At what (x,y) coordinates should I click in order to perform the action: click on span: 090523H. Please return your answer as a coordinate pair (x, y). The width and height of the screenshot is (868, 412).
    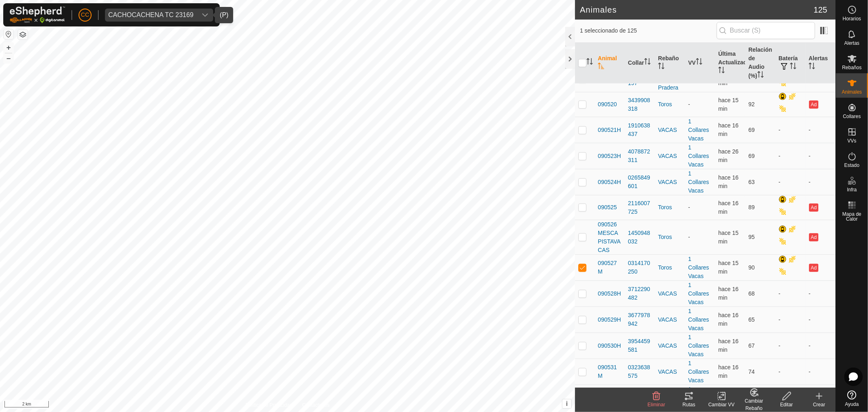
    Looking at the image, I should click on (609, 156).